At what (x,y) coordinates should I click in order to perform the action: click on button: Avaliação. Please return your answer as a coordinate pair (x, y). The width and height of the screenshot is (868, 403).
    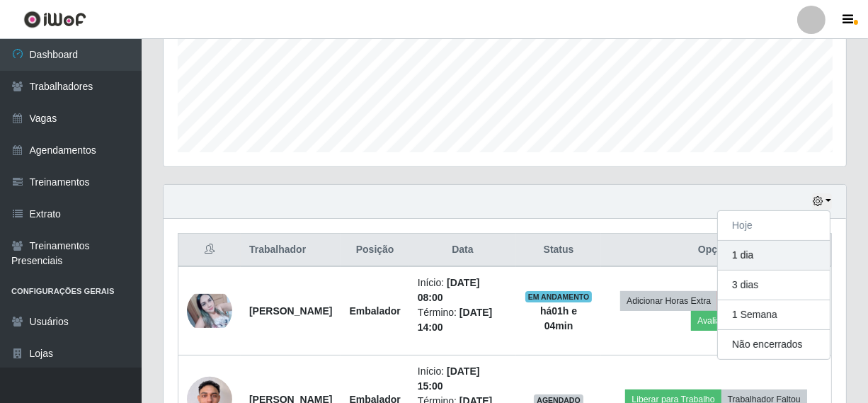
    Looking at the image, I should click on (716, 321).